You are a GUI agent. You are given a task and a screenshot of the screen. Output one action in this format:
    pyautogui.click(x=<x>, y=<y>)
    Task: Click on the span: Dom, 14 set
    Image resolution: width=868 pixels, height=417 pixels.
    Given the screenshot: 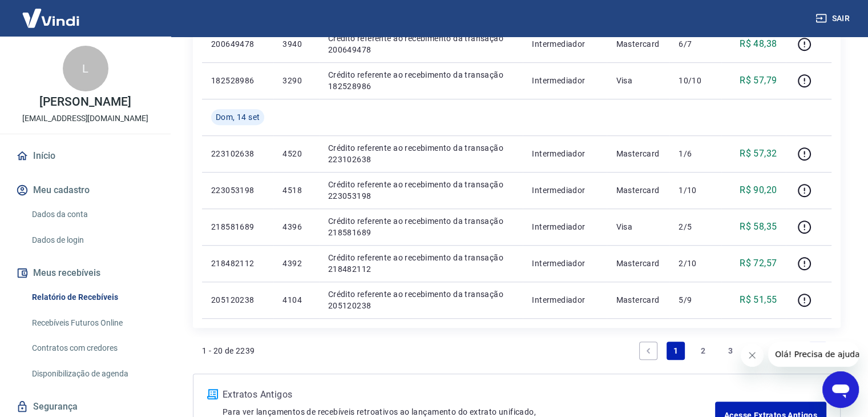 What is the action you would take?
    pyautogui.click(x=238, y=117)
    